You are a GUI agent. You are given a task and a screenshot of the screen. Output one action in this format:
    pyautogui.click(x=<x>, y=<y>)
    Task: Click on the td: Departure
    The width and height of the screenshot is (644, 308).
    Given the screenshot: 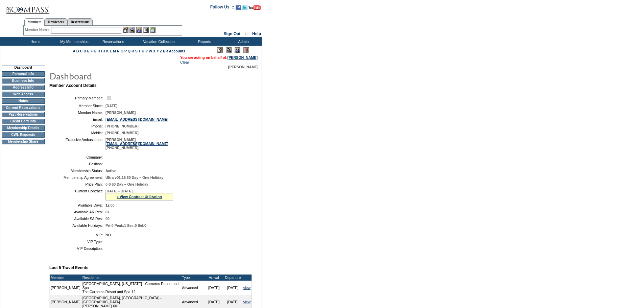 What is the action you would take?
    pyautogui.click(x=233, y=278)
    